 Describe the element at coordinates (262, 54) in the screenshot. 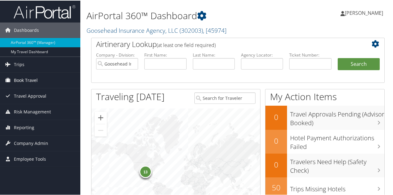

I see `label: Agency Locator:` at that location.